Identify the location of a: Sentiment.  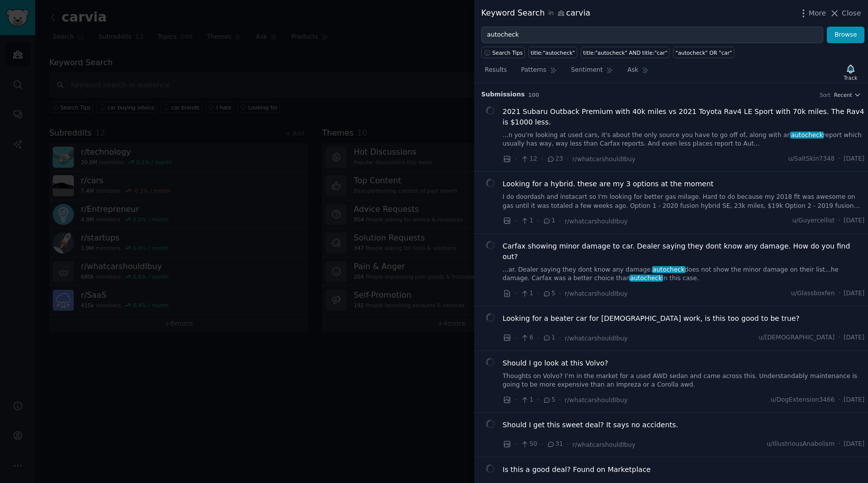
(592, 73).